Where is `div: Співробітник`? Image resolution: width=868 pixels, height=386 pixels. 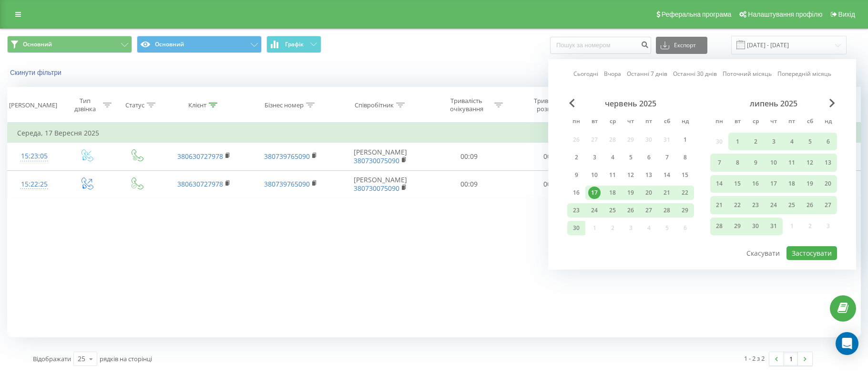
div: Співробітник is located at coordinates (375, 105).